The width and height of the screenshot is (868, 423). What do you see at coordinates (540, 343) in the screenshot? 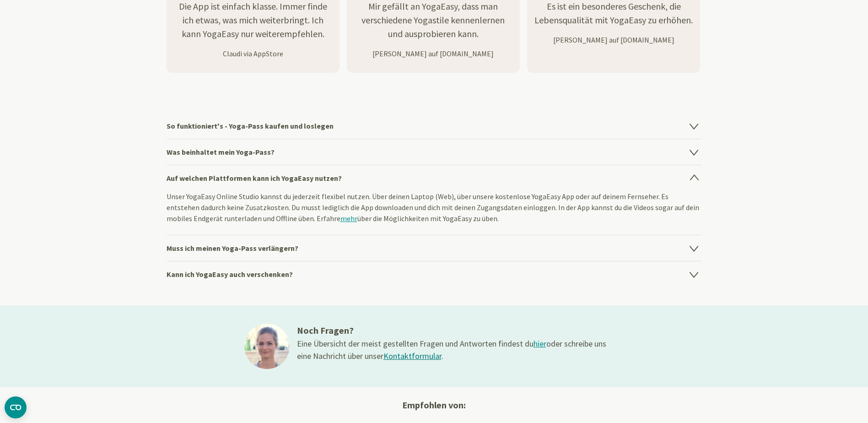
I see `a: hier` at bounding box center [540, 343].